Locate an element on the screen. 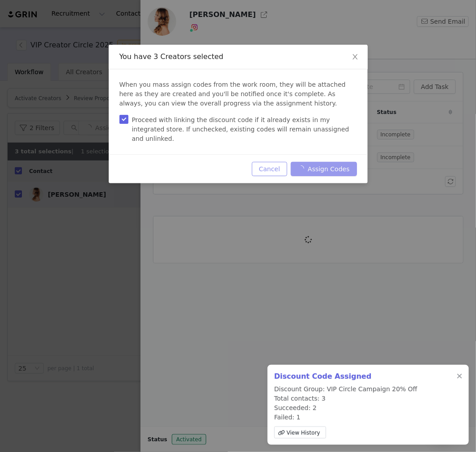 This screenshot has height=452, width=476. span: Proceed with linking the discount code if it already exists in my integrated store. If unchecked,... is located at coordinates (242, 129).